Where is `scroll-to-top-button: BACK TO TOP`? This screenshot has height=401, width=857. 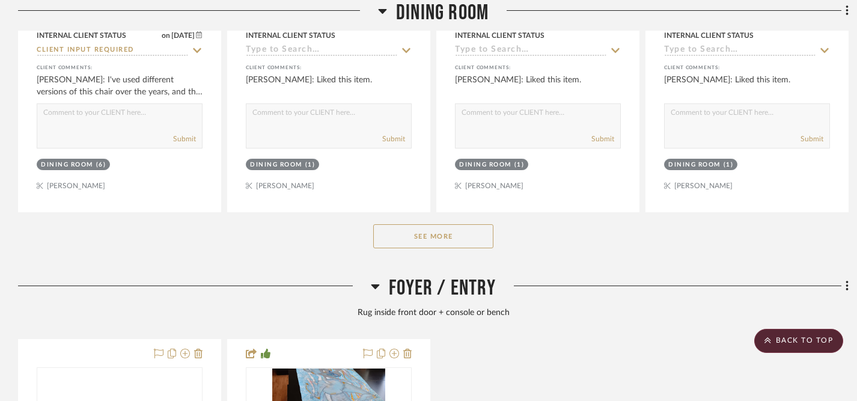
scroll-to-top-button: BACK TO TOP is located at coordinates (799, 341).